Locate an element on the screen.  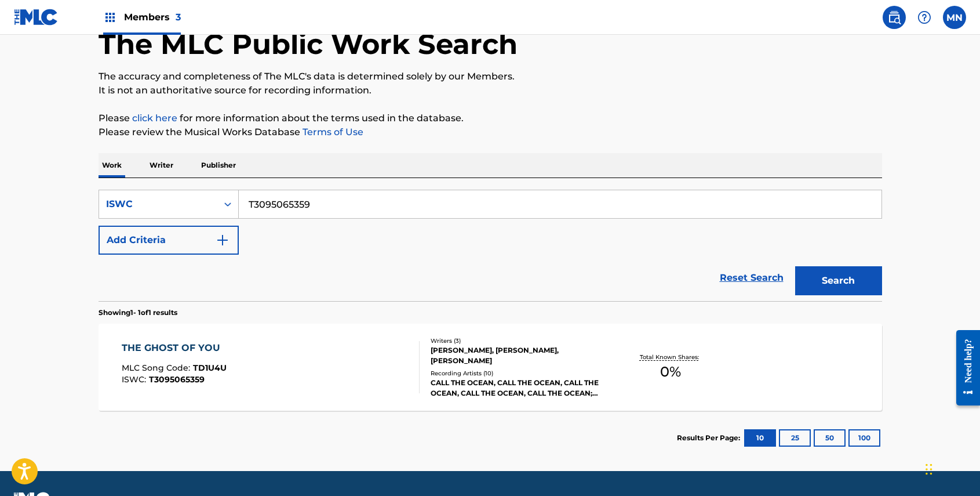
span: Members is located at coordinates (152, 17).